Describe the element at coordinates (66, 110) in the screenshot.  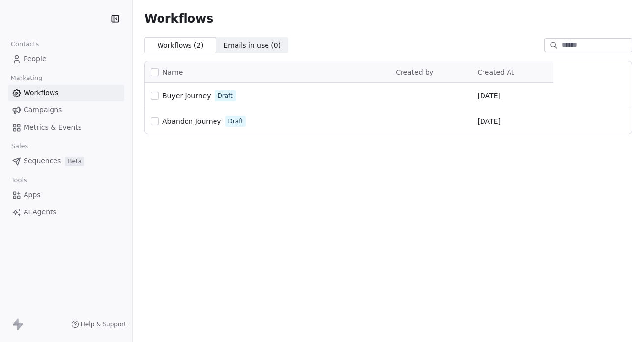
I see `a: Campaigns` at that location.